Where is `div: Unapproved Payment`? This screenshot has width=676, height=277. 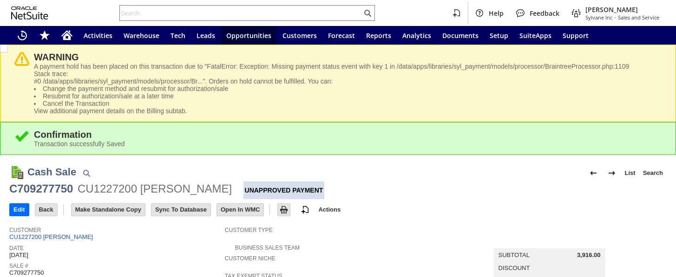 div: Unapproved Payment is located at coordinates (284, 191).